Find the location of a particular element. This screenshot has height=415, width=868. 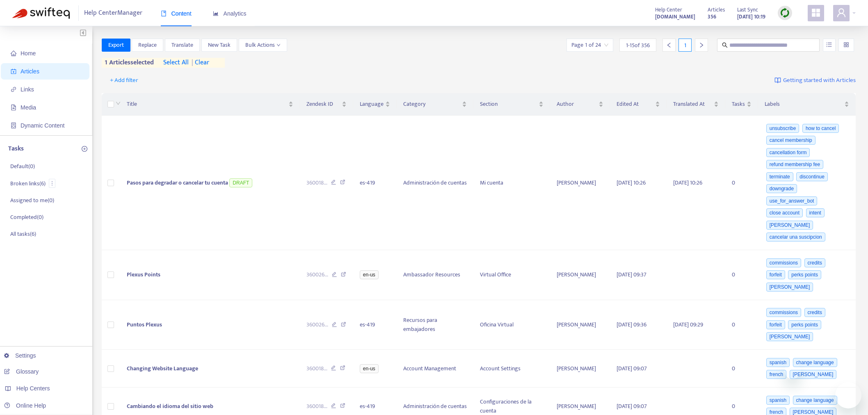

p: Tasks is located at coordinates (16, 149).